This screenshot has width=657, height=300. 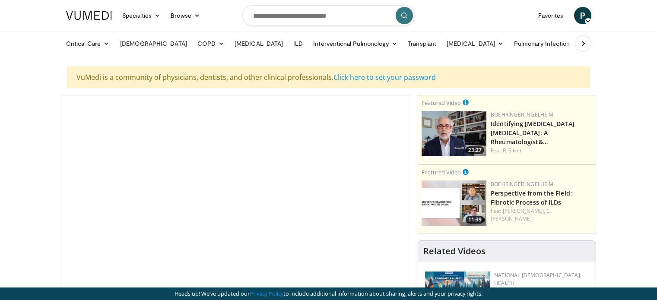 I want to click on a: P, so click(x=582, y=16).